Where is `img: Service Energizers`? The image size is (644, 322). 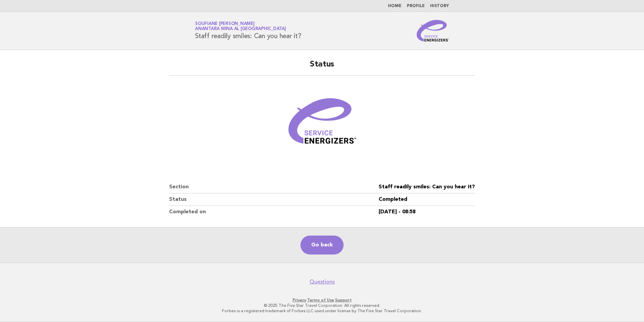
img: Service Energizers is located at coordinates (433, 31).